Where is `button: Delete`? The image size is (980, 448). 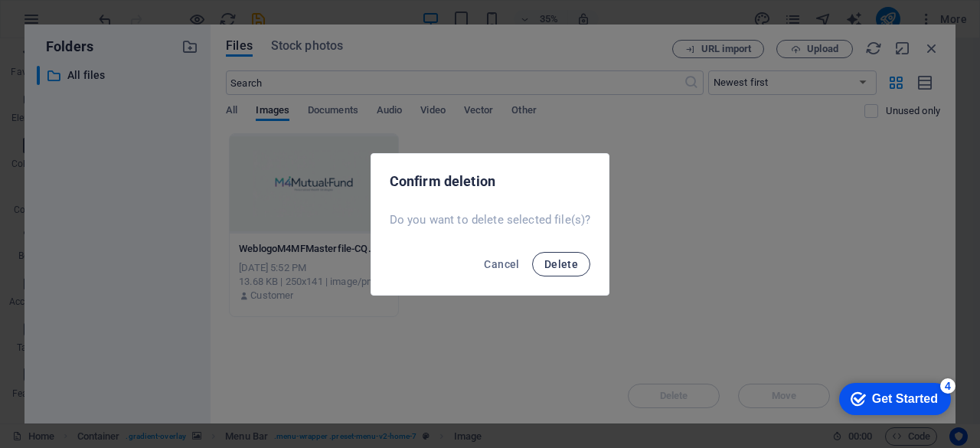
button: Delete is located at coordinates (562, 264).